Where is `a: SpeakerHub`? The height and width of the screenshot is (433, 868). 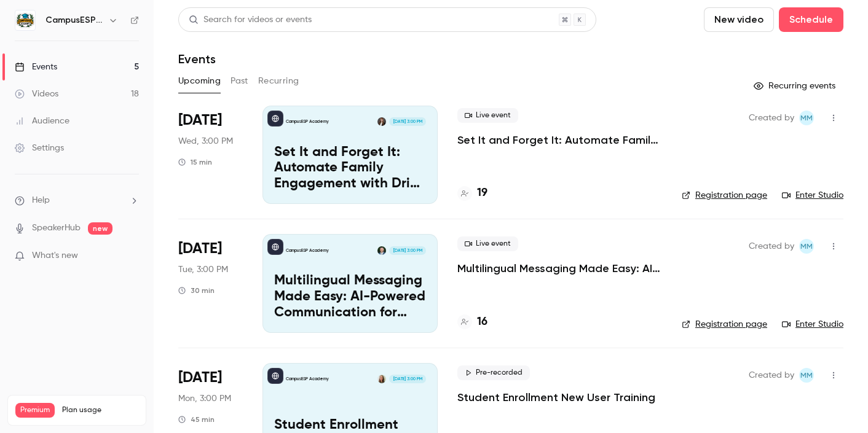
a: SpeakerHub is located at coordinates (56, 228).